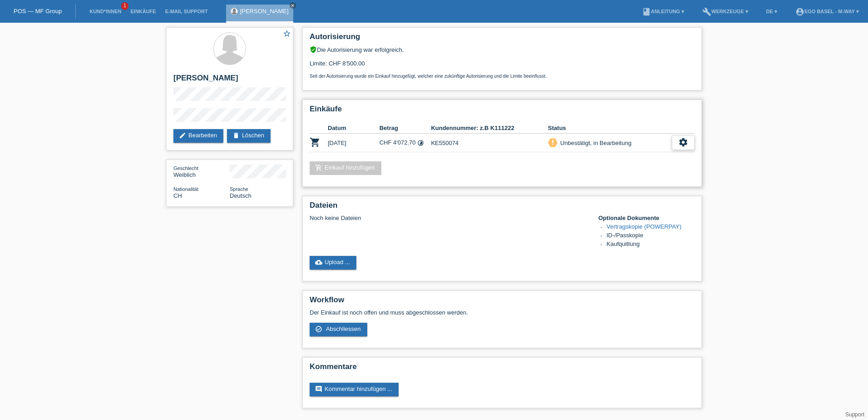 This screenshot has height=420, width=868. I want to click on li: ID-/Passkopie, so click(651, 236).